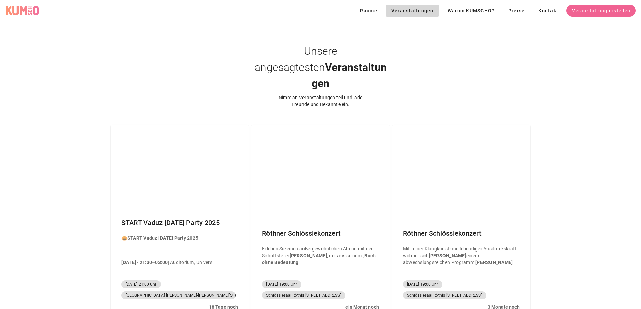 The image size is (641, 309). I want to click on span: Warum KUMSCHO?, so click(471, 11).